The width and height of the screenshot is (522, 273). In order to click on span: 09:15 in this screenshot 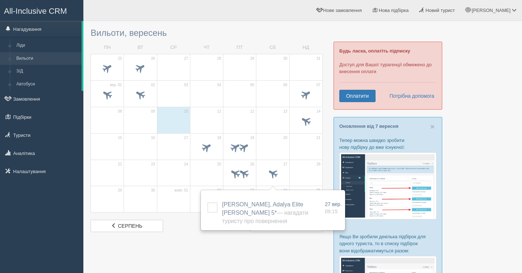, I will do `click(331, 212)`.